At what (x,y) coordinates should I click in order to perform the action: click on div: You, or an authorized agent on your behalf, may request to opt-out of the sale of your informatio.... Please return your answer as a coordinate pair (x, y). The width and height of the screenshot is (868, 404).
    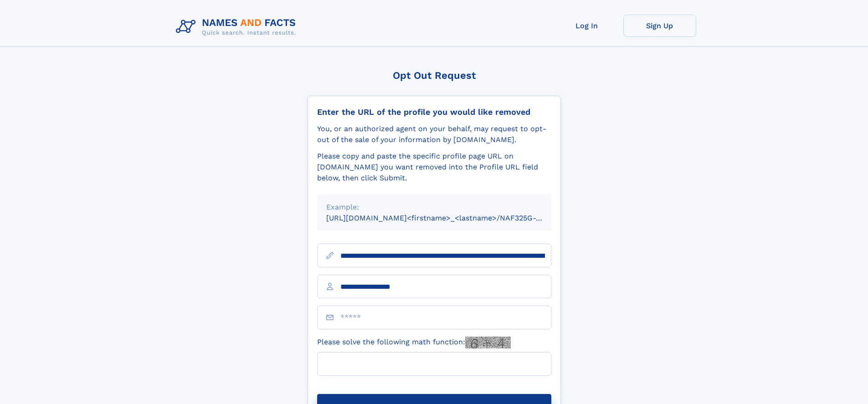
    Looking at the image, I should click on (434, 134).